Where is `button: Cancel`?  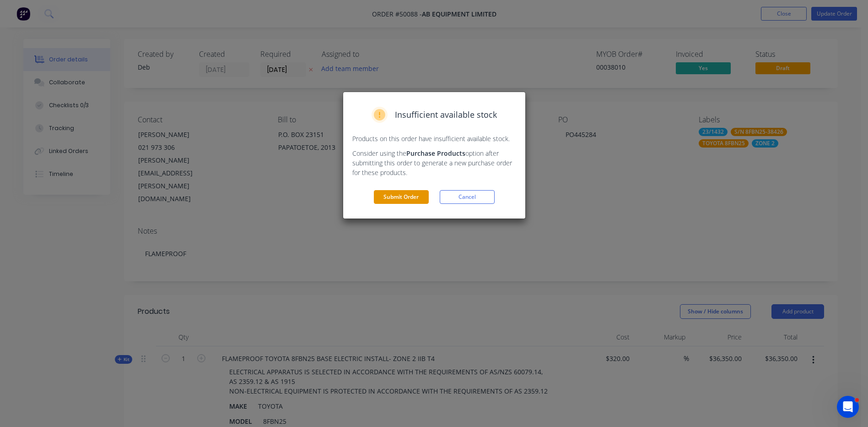 button: Cancel is located at coordinates (468, 197).